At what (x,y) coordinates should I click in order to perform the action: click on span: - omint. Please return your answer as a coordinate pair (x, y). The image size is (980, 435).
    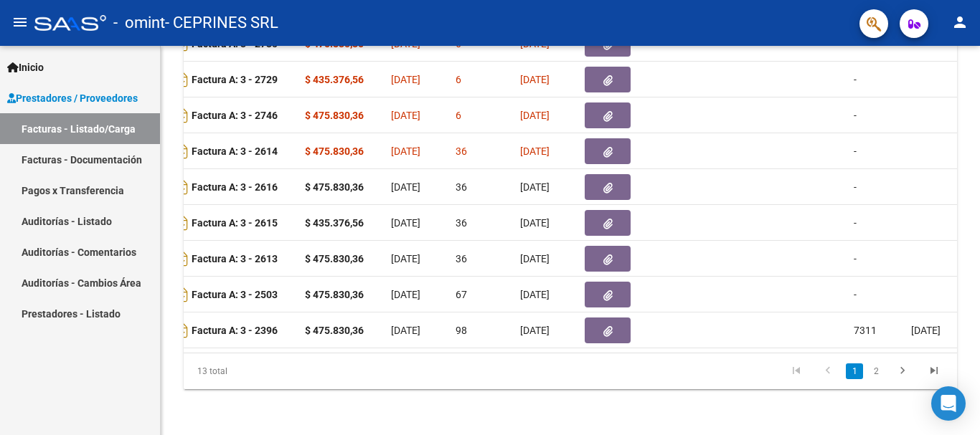
    Looking at the image, I should click on (139, 23).